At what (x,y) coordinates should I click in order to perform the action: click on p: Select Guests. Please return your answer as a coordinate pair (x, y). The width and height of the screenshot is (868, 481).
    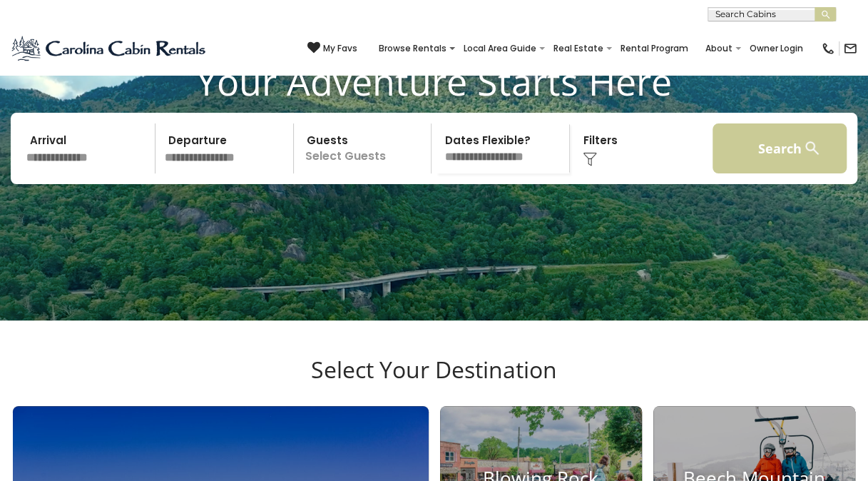
    Looking at the image, I should click on (364, 149).